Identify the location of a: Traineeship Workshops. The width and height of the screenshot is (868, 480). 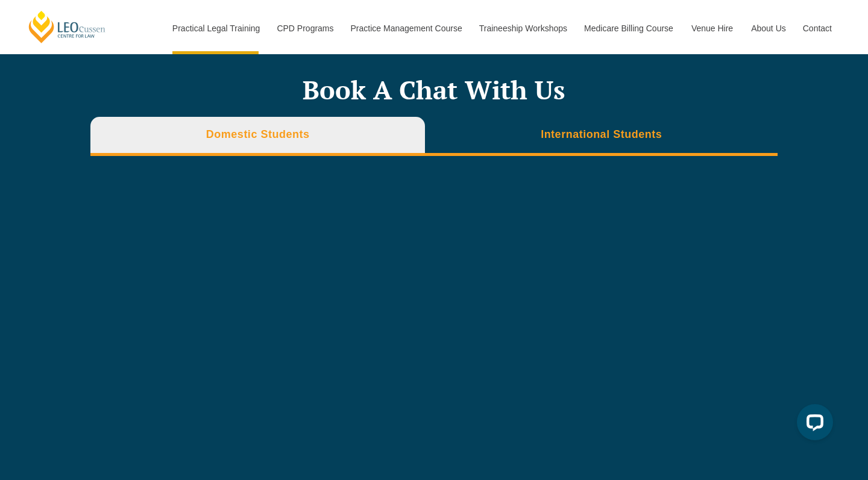
(522, 29).